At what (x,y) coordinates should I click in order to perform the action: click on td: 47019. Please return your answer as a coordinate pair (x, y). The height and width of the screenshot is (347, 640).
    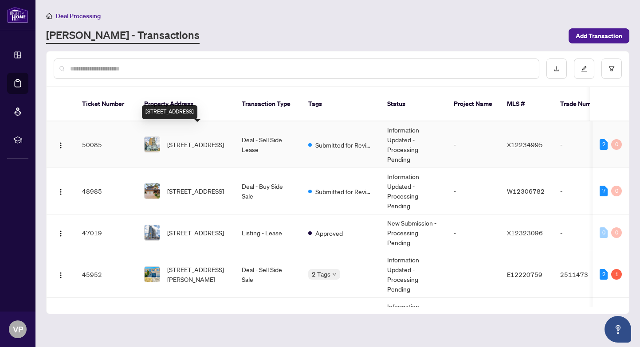
    Looking at the image, I should click on (106, 233).